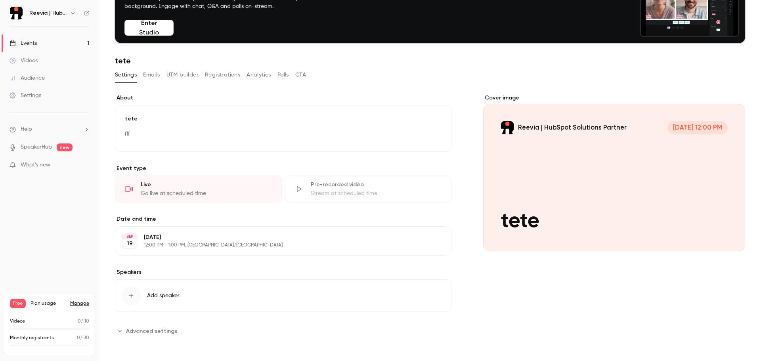  Describe the element at coordinates (65, 147) in the screenshot. I see `span: new` at that location.